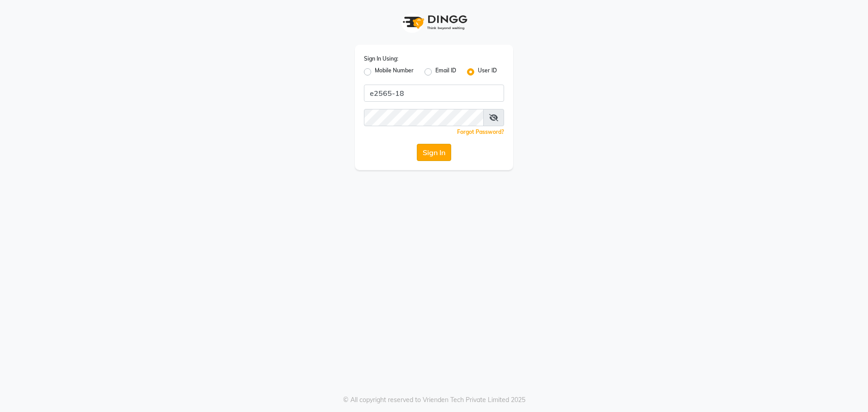  Describe the element at coordinates (480, 131) in the screenshot. I see `a: Forgot Password?` at that location.